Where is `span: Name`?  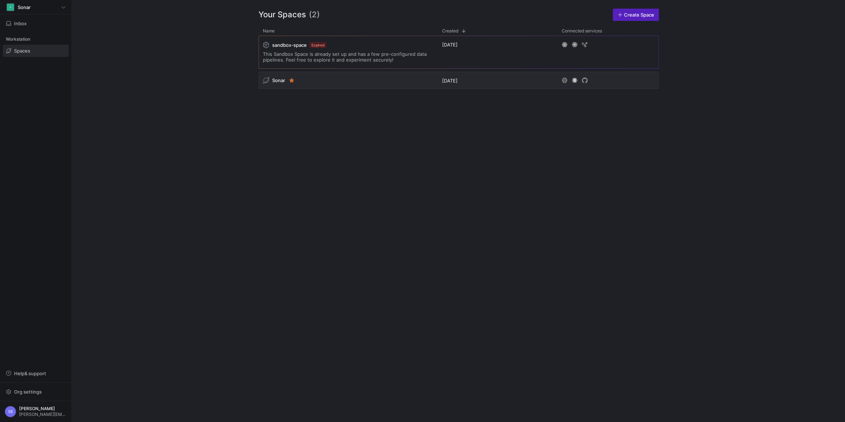 span: Name is located at coordinates (269, 31).